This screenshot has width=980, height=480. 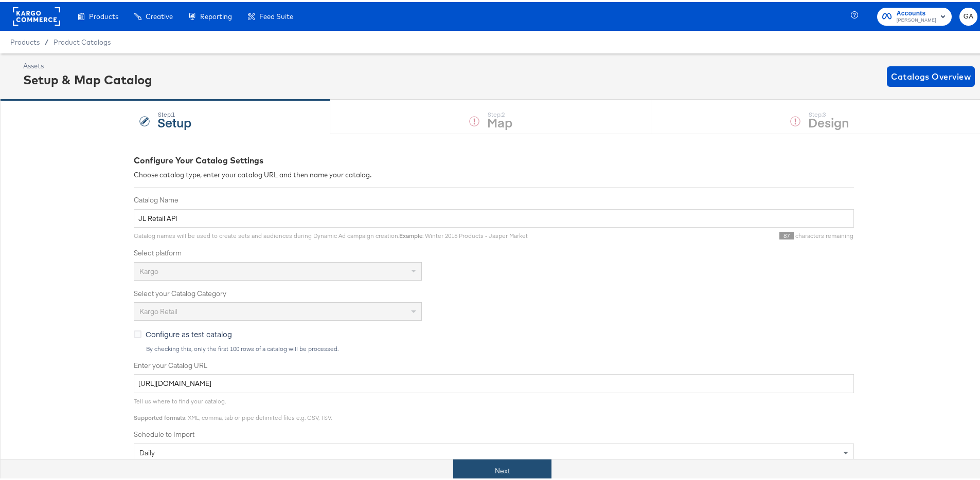 What do you see at coordinates (500, 347) in the screenshot?
I see `div: By checking this, only the first 100 rows of a catalog will be processed.` at bounding box center [500, 347].